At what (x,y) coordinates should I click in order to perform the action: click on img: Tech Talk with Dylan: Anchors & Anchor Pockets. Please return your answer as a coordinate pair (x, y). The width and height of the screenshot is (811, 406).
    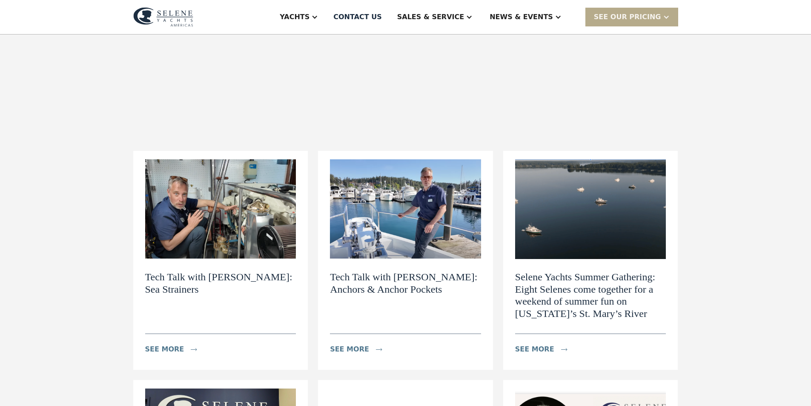
    Looking at the image, I should click on (405, 209).